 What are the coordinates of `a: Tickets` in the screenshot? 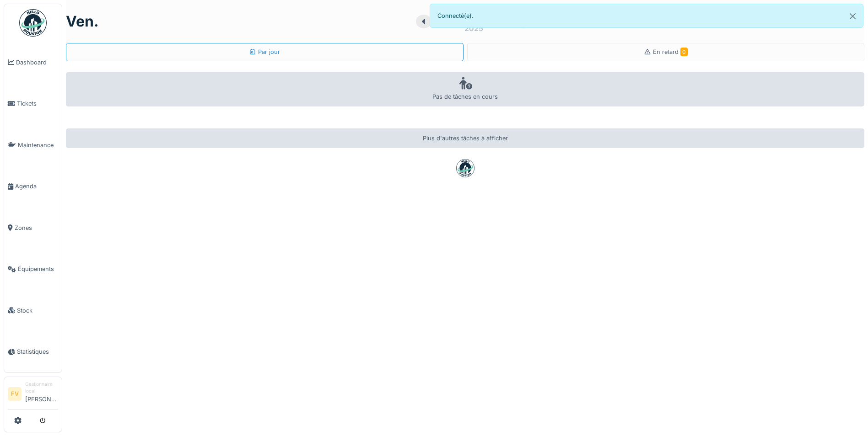 It's located at (33, 104).